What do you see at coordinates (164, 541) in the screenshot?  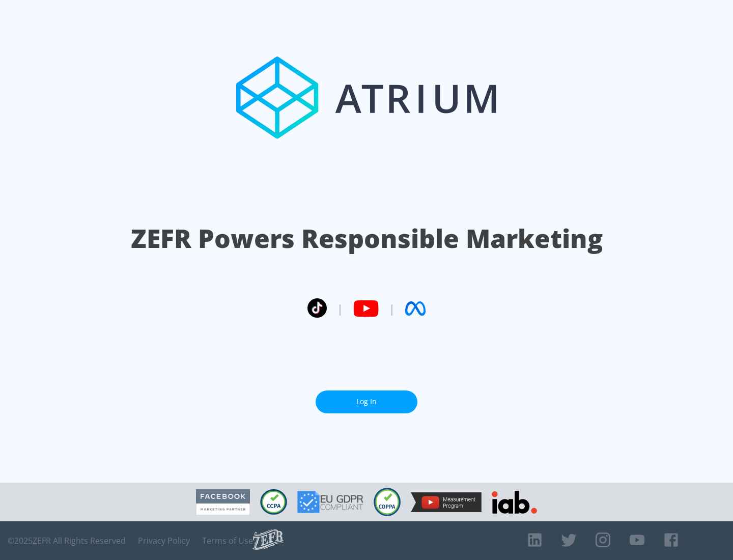 I see `a: Privacy Policy` at bounding box center [164, 541].